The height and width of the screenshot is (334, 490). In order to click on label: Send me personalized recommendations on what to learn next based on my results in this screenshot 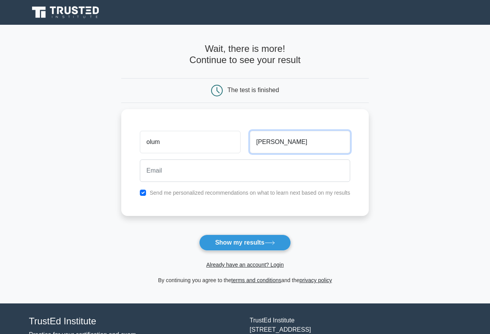, I will do `click(250, 193)`.